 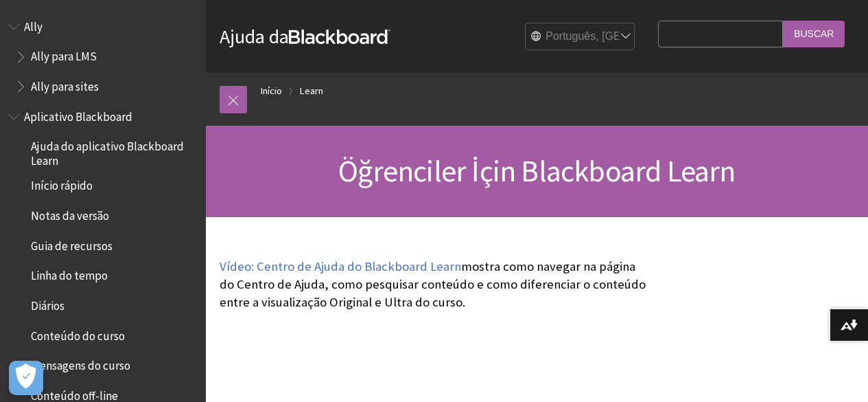 I want to click on input: Buscar, so click(x=814, y=33).